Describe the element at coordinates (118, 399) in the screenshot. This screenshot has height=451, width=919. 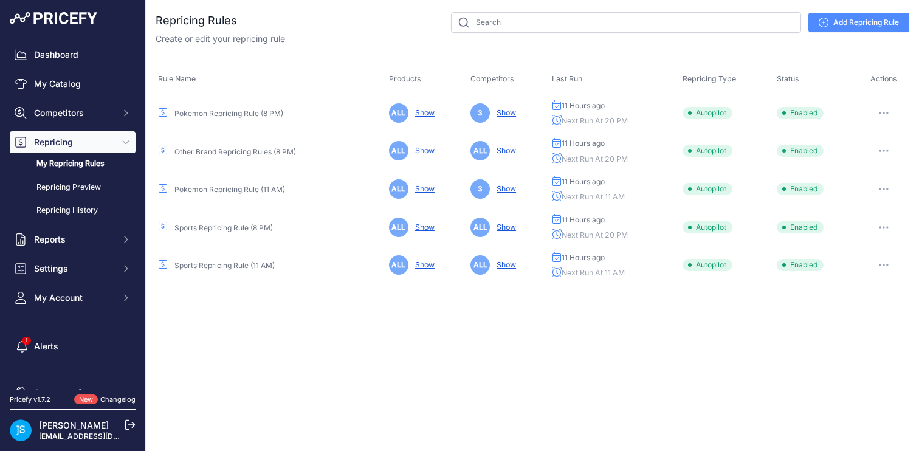
I see `a: Changelog` at that location.